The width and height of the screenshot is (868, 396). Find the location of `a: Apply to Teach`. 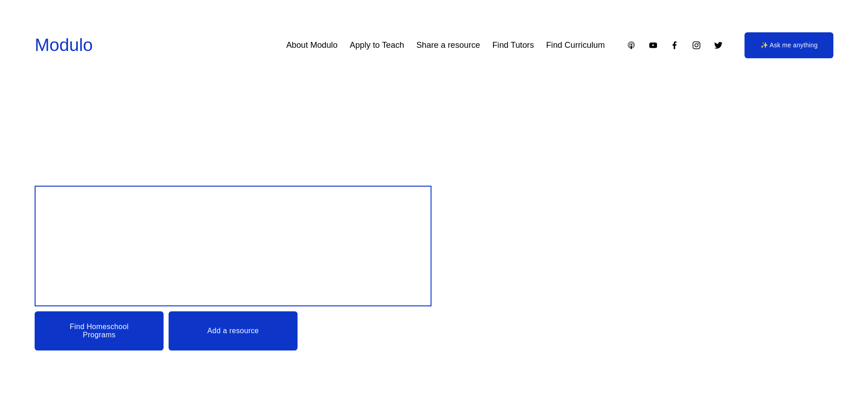

a: Apply to Teach is located at coordinates (377, 45).